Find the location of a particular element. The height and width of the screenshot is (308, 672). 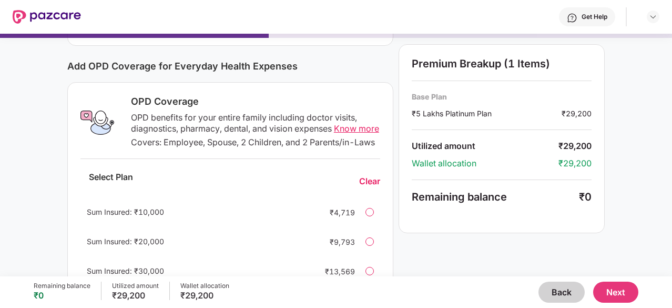

div: Covers: Employee, Spouse, 2 Children, and 2 Parents/in-Laws is located at coordinates (256, 142).